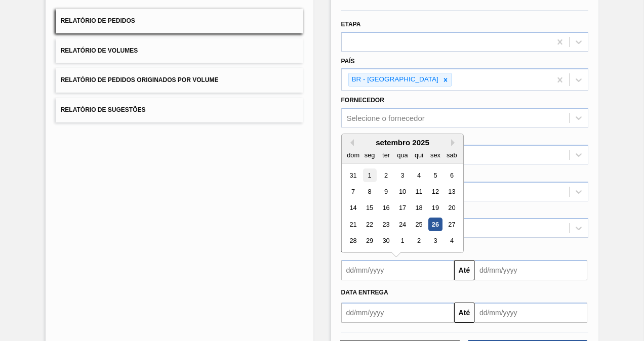 The image size is (644, 341). What do you see at coordinates (451, 155) in the screenshot?
I see `div: sab` at bounding box center [451, 155].